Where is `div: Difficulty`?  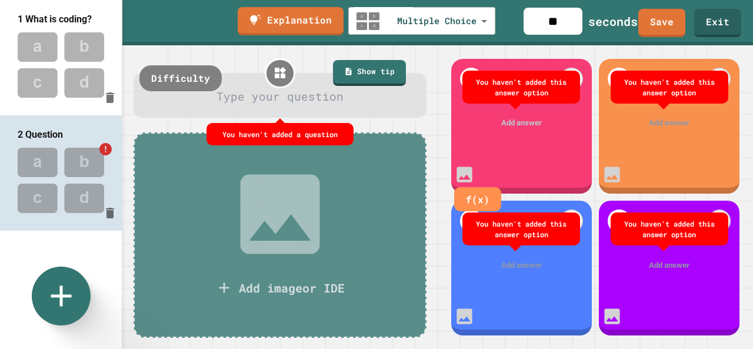 div: Difficulty is located at coordinates (181, 78).